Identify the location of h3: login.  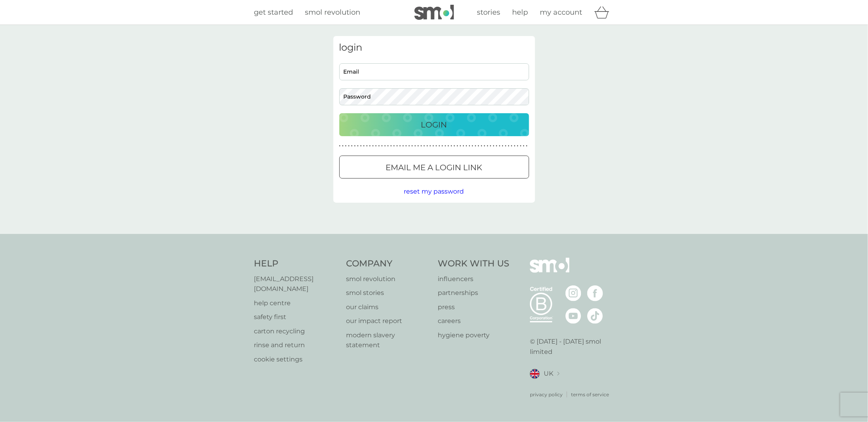
(434, 47).